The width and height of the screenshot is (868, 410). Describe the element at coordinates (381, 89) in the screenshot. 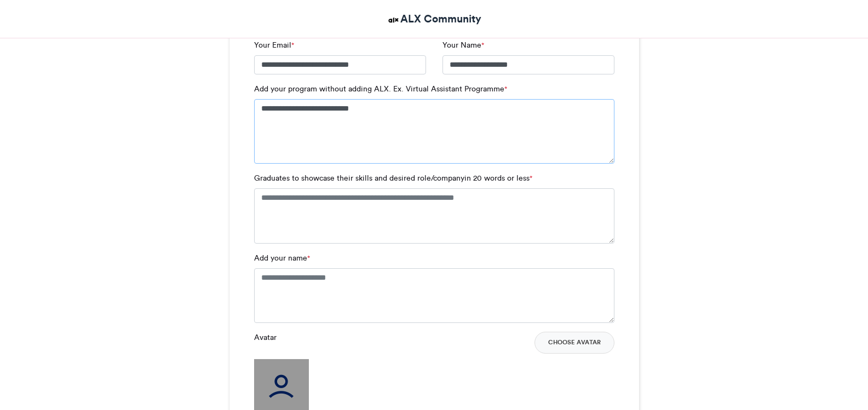

I see `label: Add your program without adding ALX. Ex. Virtual Assistant Programme` at that location.